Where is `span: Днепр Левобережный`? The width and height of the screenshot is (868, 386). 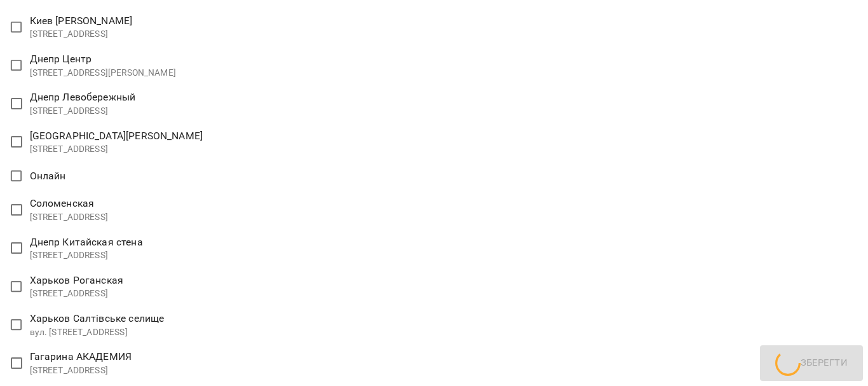
span: Днепр Левобережный is located at coordinates (83, 97).